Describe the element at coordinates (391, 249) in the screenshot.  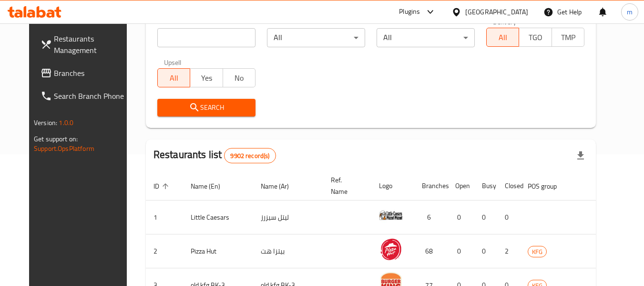
I see `img: Pizza Hut` at that location.